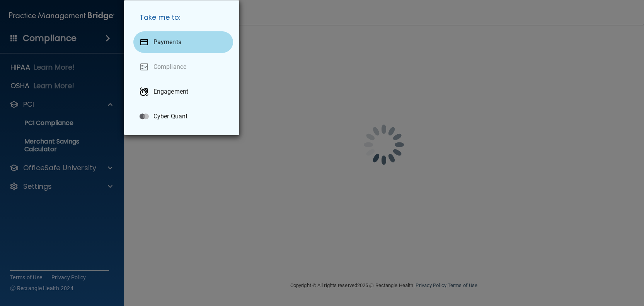  What do you see at coordinates (183, 91) in the screenshot?
I see `a: Engagement` at bounding box center [183, 91].